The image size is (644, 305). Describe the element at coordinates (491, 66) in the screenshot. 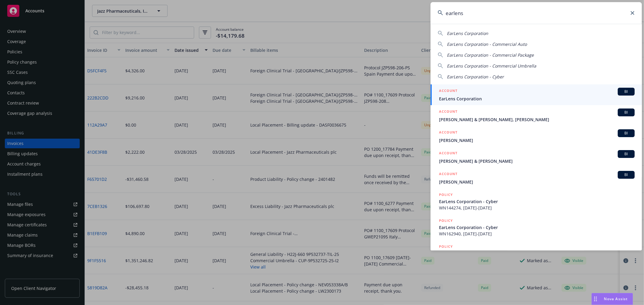

I see `span: EarLens Corporation - Commercial Umbrella` at that location.